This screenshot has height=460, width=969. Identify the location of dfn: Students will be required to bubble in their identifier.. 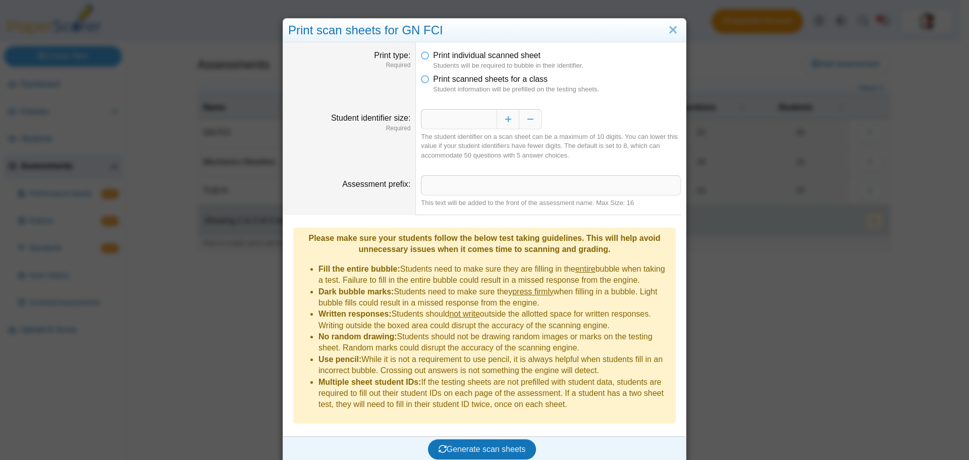
(557, 66).